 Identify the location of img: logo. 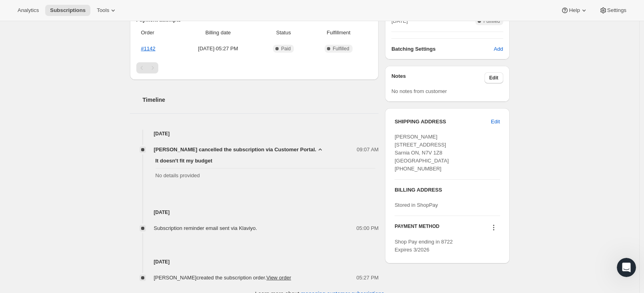
(48, 22).